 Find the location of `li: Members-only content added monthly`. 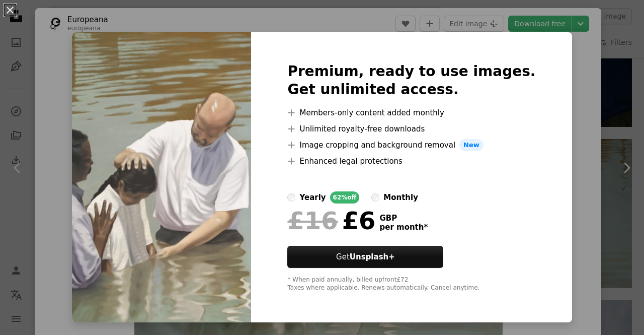

li: Members-only content added monthly is located at coordinates (411, 113).